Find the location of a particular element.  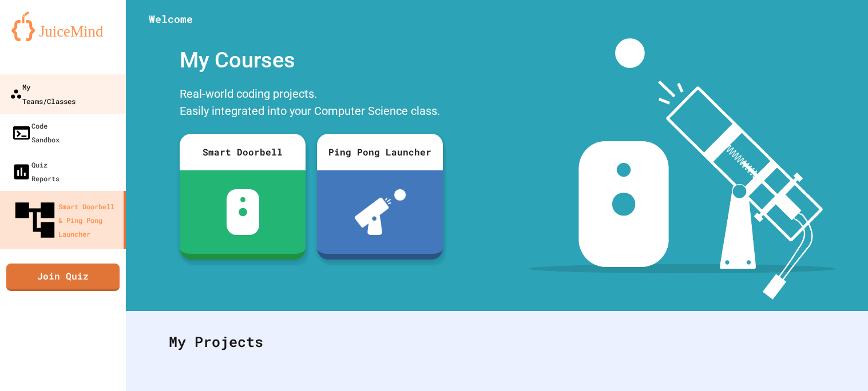

div: Ping Pong Launcher is located at coordinates (380, 152).